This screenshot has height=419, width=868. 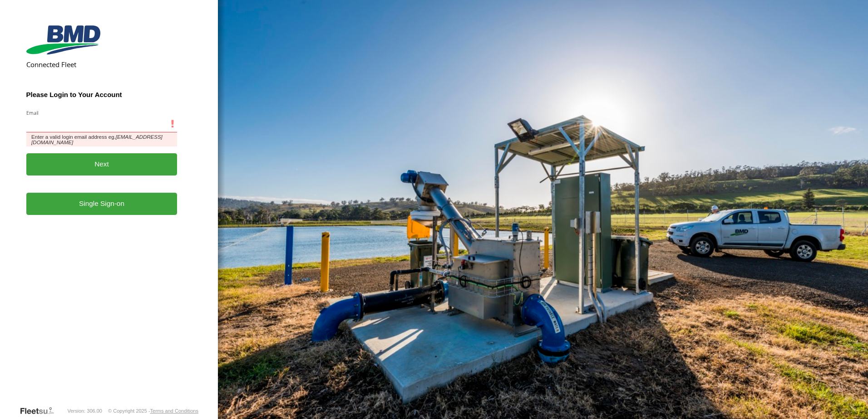 What do you see at coordinates (101, 164) in the screenshot?
I see `button: Next` at bounding box center [101, 164].